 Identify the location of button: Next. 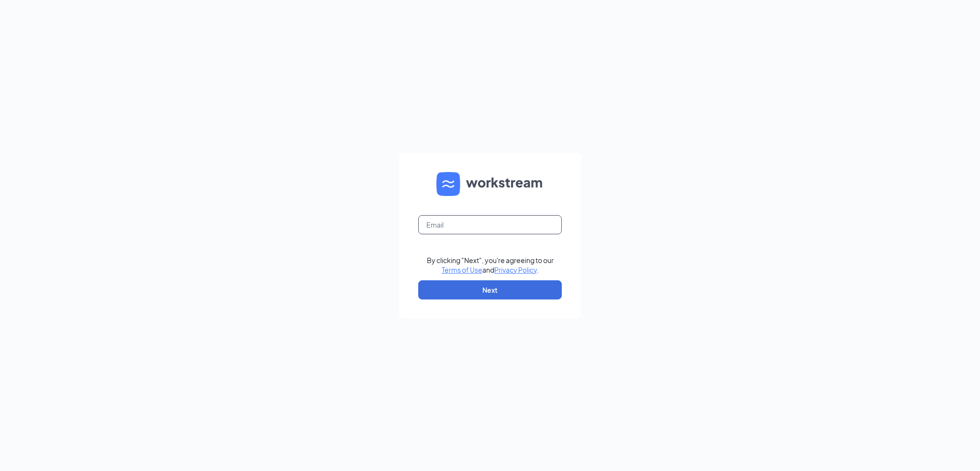
(490, 290).